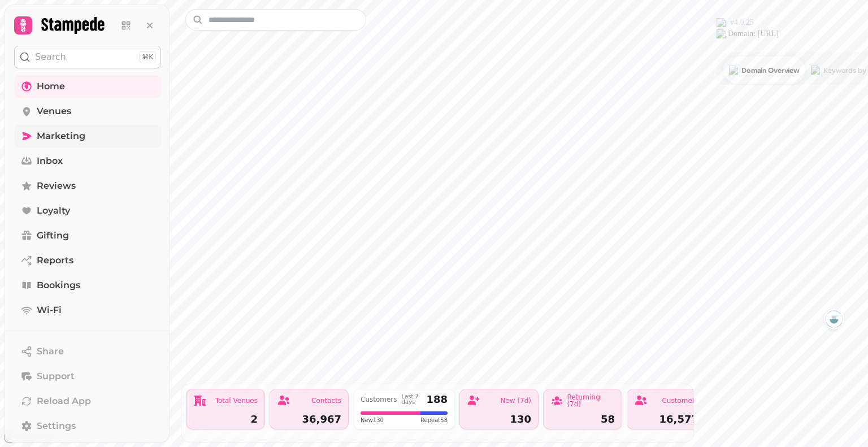 The image size is (868, 447). I want to click on div: ⌘K, so click(147, 57).